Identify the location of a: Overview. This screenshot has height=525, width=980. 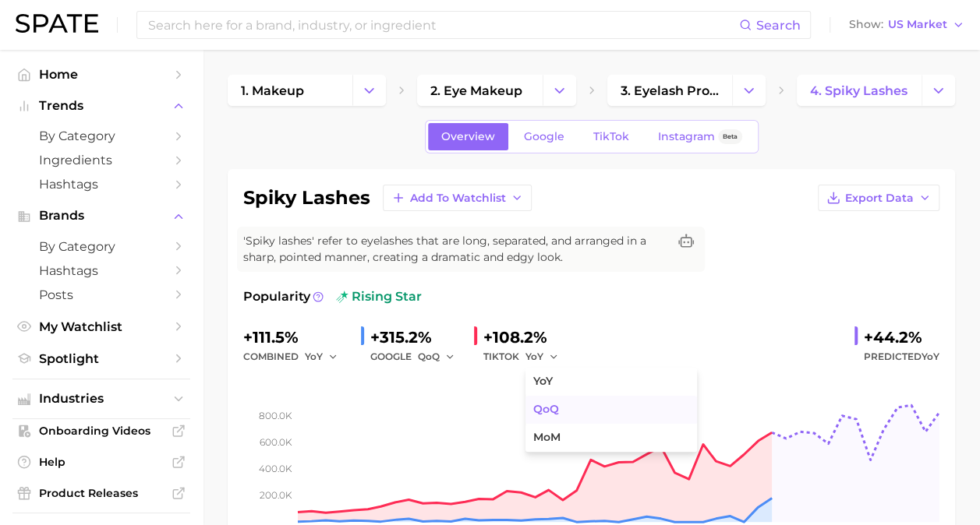
(468, 136).